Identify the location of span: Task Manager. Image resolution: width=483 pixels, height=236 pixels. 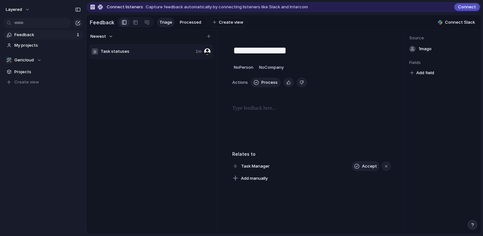
(255, 166).